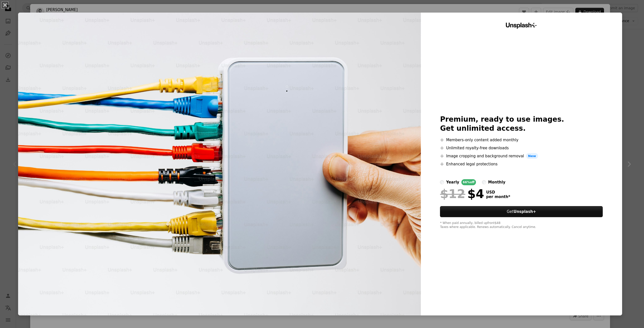 The height and width of the screenshot is (328, 644). Describe the element at coordinates (532, 156) in the screenshot. I see `span: New` at that location.